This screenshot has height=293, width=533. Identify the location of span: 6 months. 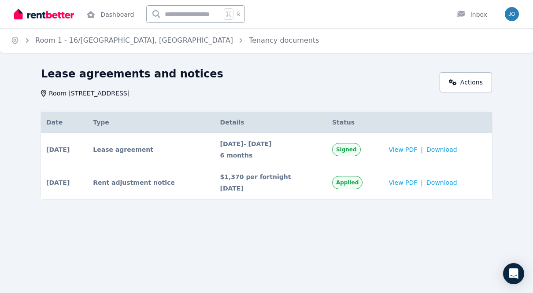
(271, 155).